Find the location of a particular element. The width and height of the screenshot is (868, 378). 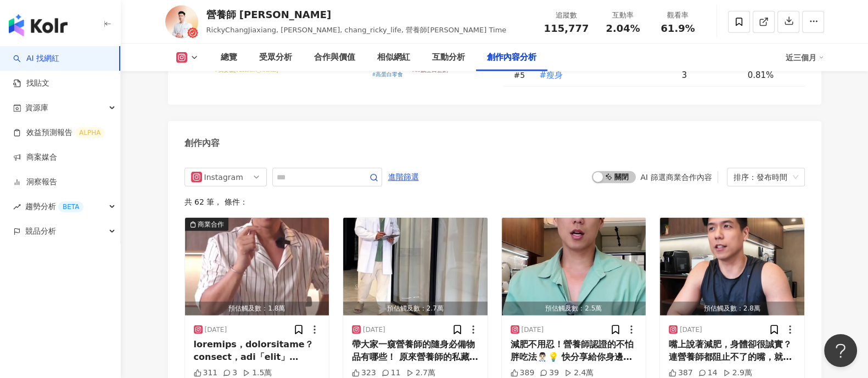

div: 互動率 is located at coordinates (623, 16).